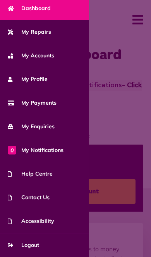 The width and height of the screenshot is (151, 257). I want to click on span: My Payments, so click(32, 103).